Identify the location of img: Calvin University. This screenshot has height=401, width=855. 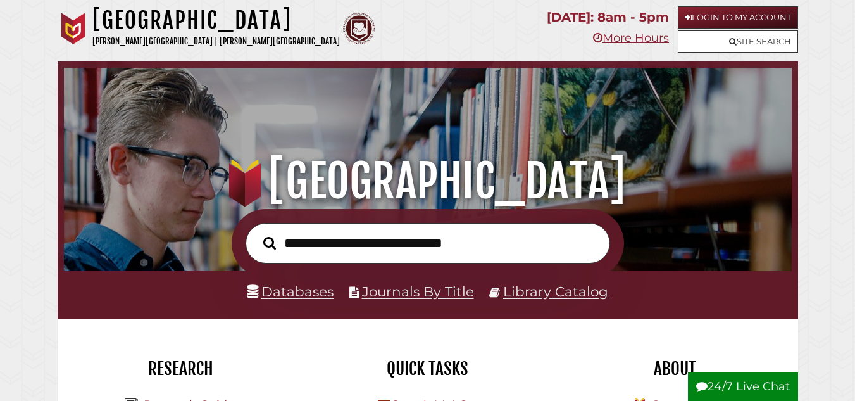
(73, 28).